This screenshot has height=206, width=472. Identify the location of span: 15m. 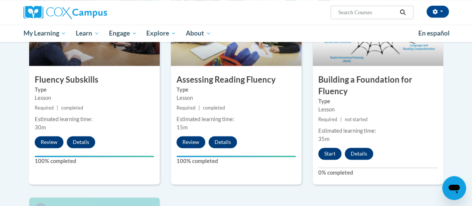
(182, 127).